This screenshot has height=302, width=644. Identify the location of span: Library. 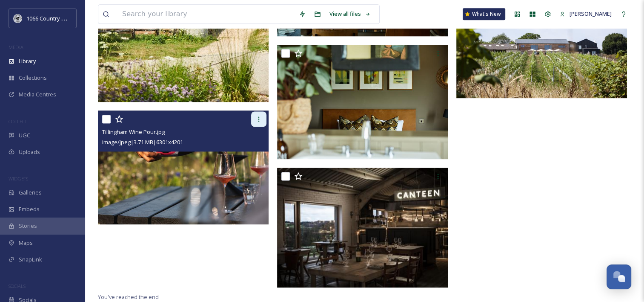
(27, 61).